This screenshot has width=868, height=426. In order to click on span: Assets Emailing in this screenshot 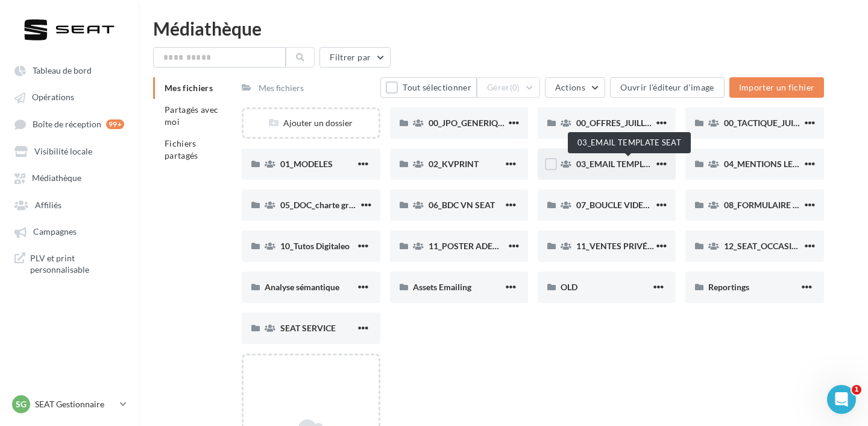, I will do `click(442, 287)`.